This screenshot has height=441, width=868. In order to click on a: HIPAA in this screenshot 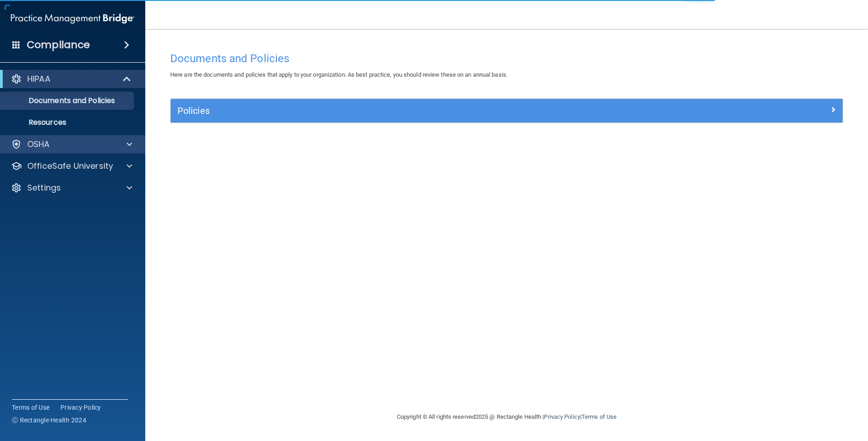, I will do `click(71, 79)`.